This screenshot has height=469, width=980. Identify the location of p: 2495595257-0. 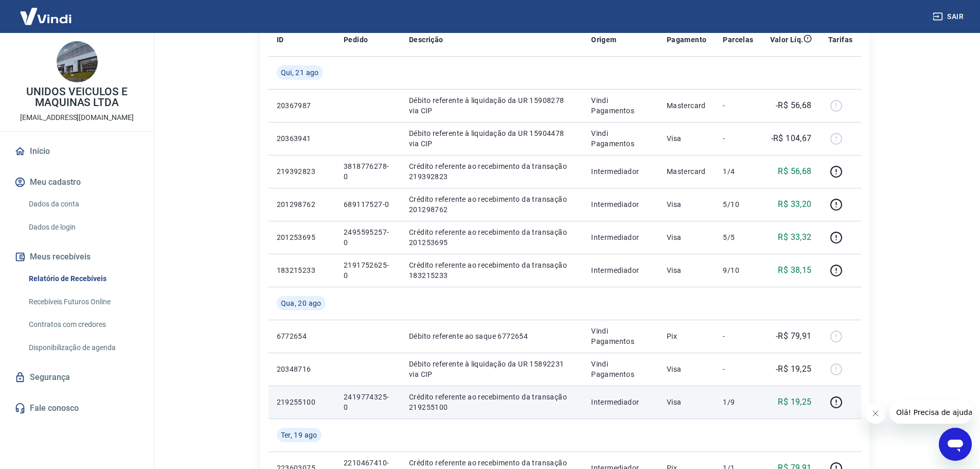
(368, 237).